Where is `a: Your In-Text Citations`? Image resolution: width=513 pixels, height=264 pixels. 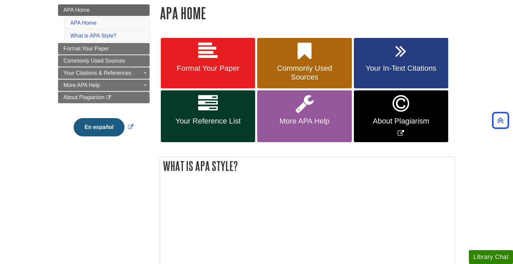 a: Your In-Text Citations is located at coordinates (401, 63).